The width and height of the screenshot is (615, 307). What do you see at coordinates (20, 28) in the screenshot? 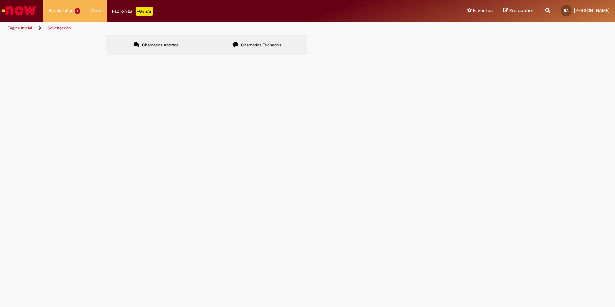
I see `a: Página inicial` at bounding box center [20, 28].